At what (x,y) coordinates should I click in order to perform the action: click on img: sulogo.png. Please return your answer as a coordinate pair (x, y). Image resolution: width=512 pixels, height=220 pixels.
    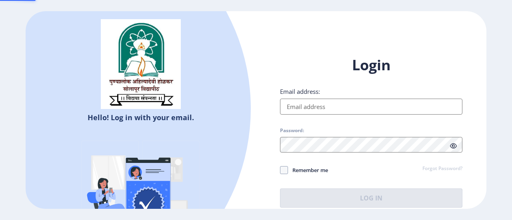
    Looking at the image, I should click on (141, 64).